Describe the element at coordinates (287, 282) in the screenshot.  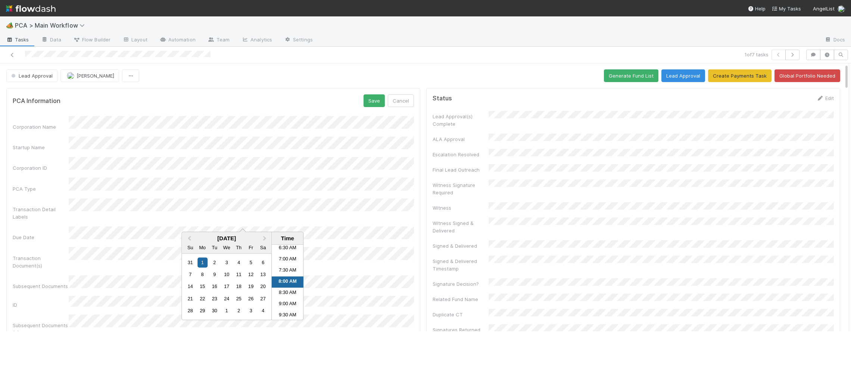
I see `ul: Time` at that location.